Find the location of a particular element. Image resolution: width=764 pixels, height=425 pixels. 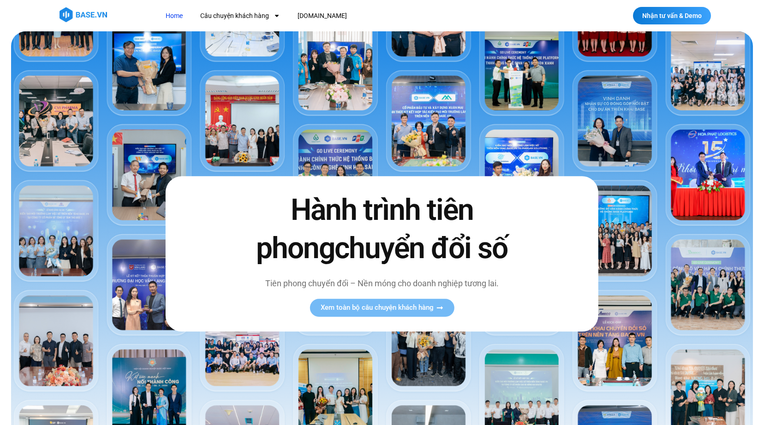

a: Câu chuyện khách hàng is located at coordinates (240, 16).